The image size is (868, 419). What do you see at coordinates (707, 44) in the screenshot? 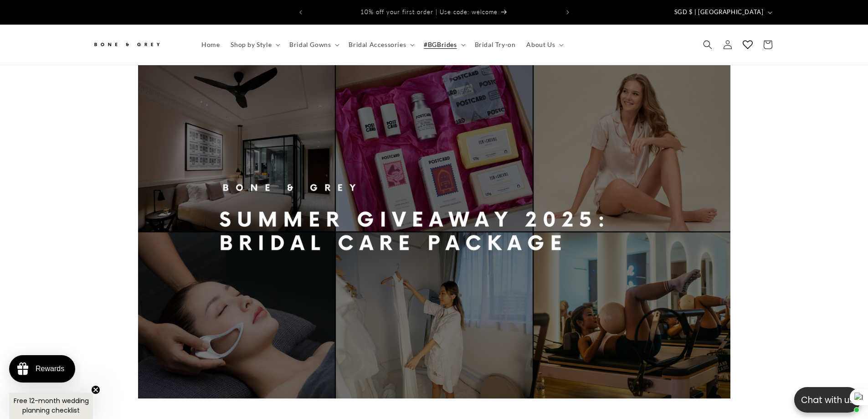
I see `summary: Search` at bounding box center [707, 44].